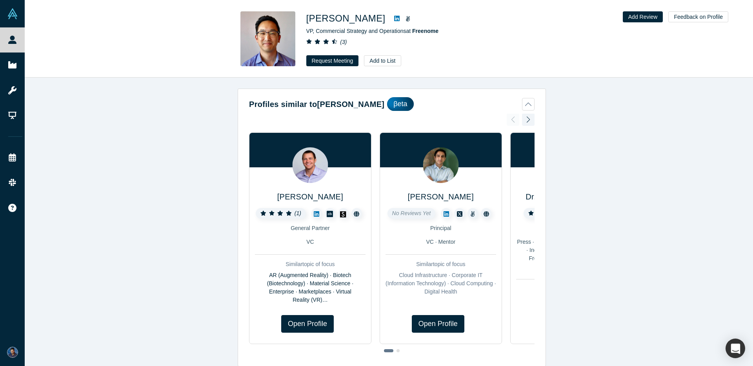 The width and height of the screenshot is (753, 366). What do you see at coordinates (382, 61) in the screenshot?
I see `button: Add to List` at bounding box center [382, 61].